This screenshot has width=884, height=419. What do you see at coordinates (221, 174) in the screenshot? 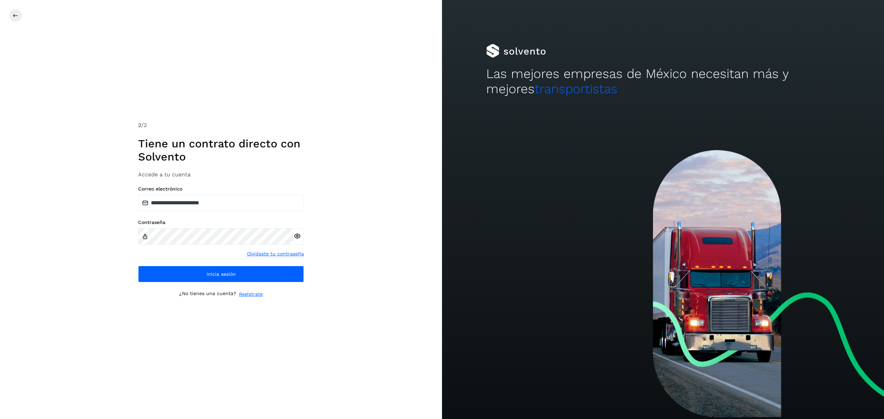
I see `h3: Accede a tu cuenta` at bounding box center [221, 174].